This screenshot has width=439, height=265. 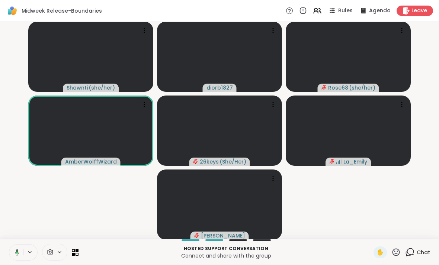 What do you see at coordinates (209, 162) in the screenshot?
I see `span: 26keys` at bounding box center [209, 162].